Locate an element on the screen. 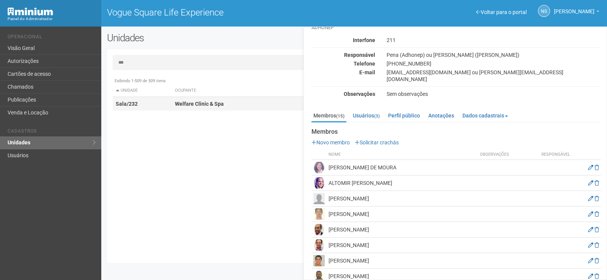 The width and height of the screenshot is (607, 280). th: Observações is located at coordinates (507, 155).